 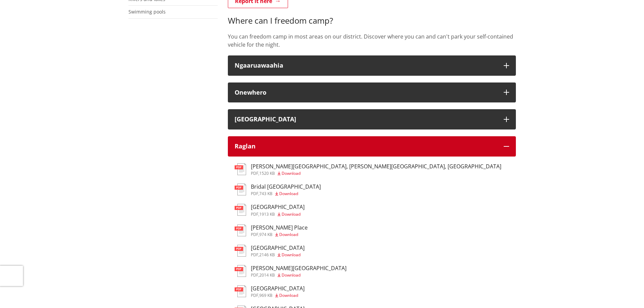 I want to click on div: Raglan, so click(x=366, y=147).